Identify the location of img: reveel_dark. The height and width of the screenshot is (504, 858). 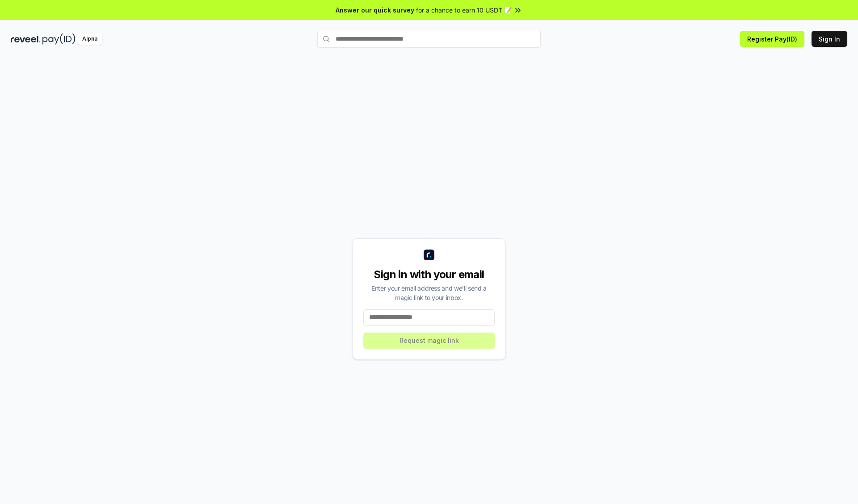
(25, 39).